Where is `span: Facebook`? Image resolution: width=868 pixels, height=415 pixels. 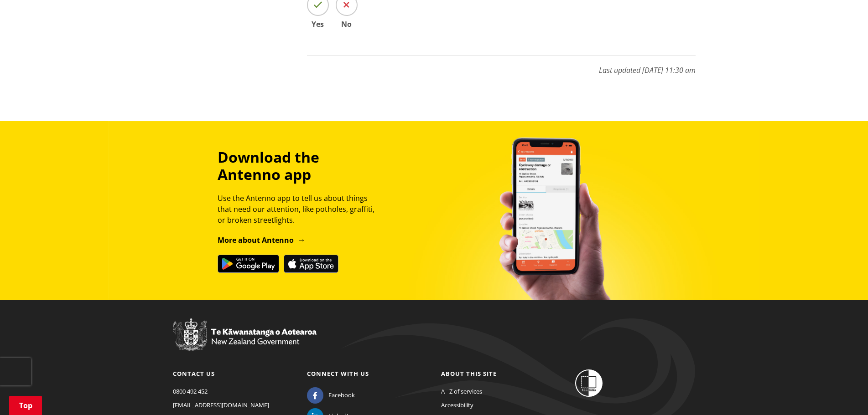
span: Facebook is located at coordinates (342, 396).